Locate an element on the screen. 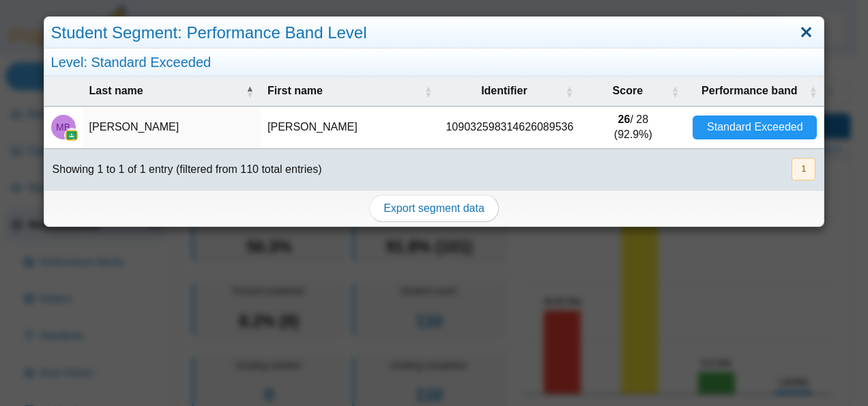 The image size is (868, 406). b: 26 is located at coordinates (625, 119).